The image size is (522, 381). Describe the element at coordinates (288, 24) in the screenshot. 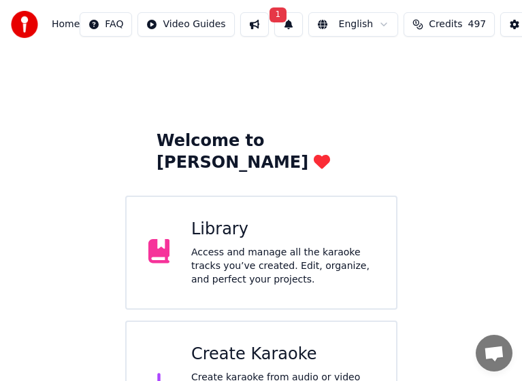

I see `button: 1` at that location.